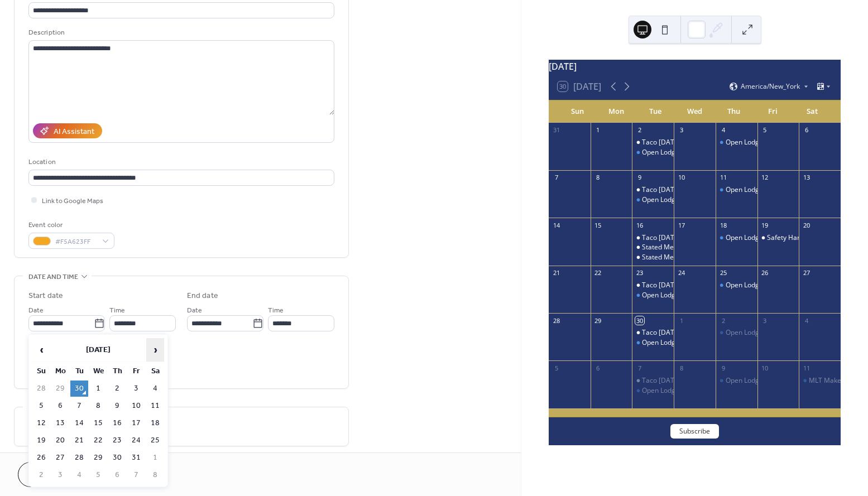  I want to click on div: 28, so click(556, 320).